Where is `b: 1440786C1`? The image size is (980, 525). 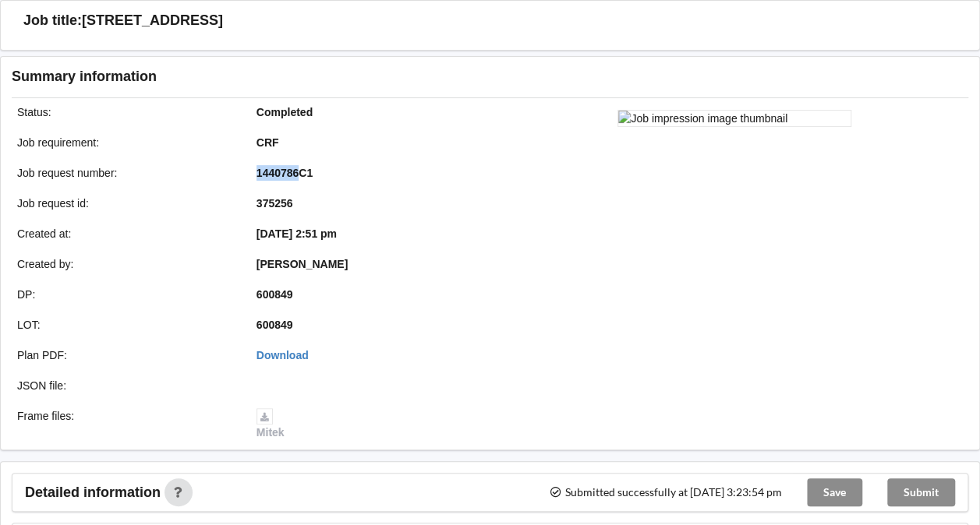 b: 1440786C1 is located at coordinates (284, 173).